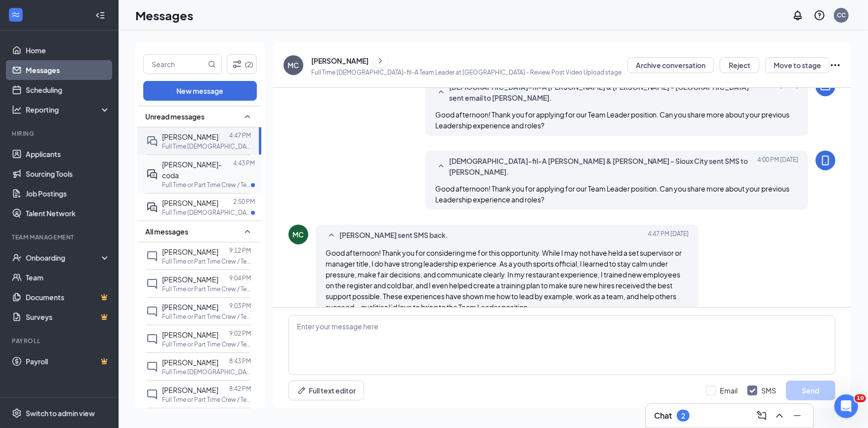  I want to click on p: 4:47 PM, so click(240, 135).